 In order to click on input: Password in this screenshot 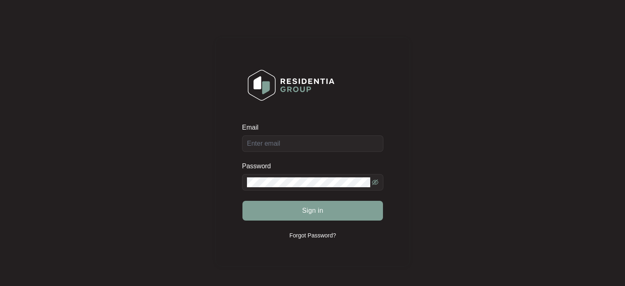, I will do `click(309, 182)`.